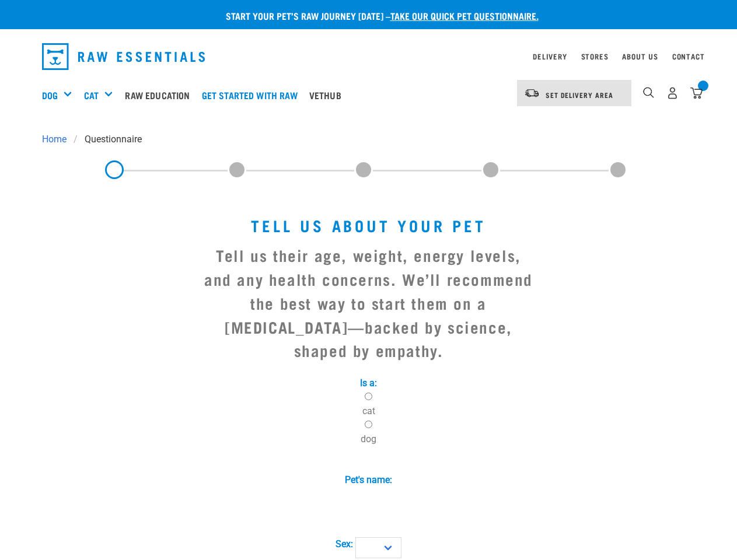  What do you see at coordinates (579, 95) in the screenshot?
I see `span: Set Delivery Area` at bounding box center [579, 95].